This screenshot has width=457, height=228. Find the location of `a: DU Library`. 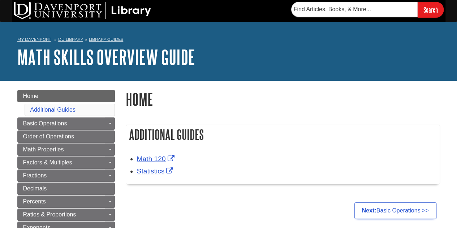

a: DU Library is located at coordinates (70, 39).